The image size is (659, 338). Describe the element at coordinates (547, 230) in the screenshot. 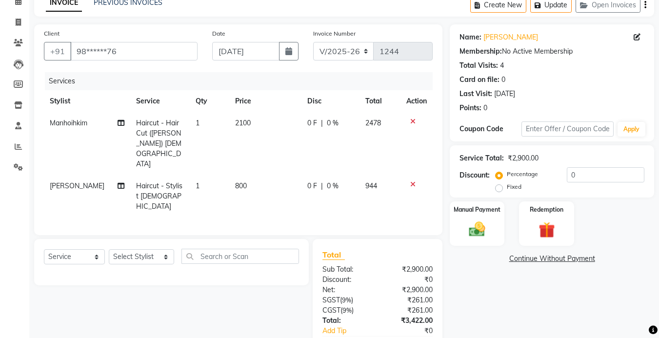

I see `img: _gift.svg` at that location.